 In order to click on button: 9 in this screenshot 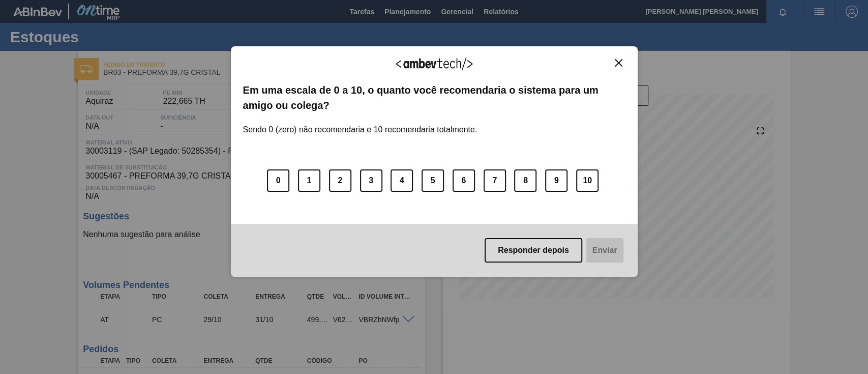, I will do `click(556, 180)`.